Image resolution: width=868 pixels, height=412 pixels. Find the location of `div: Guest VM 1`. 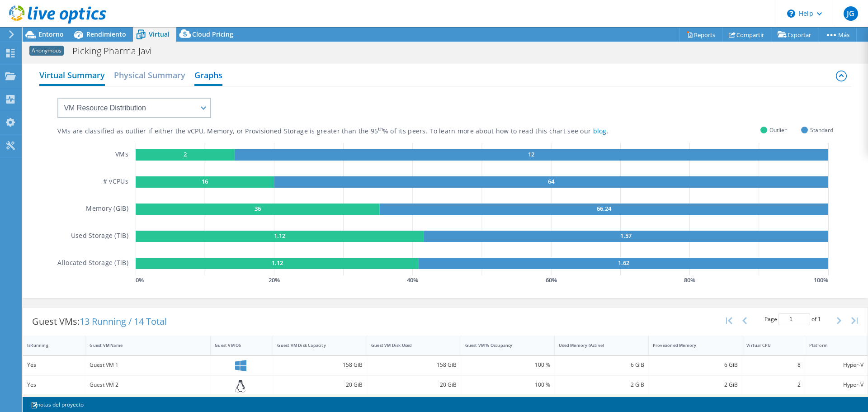

div: Guest VM 1 is located at coordinates (148, 365).